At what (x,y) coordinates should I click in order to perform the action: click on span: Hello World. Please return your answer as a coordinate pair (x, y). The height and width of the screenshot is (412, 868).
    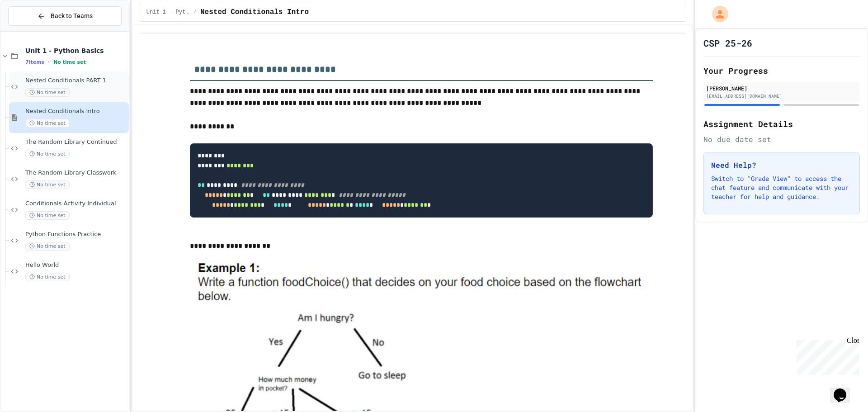
    Looking at the image, I should click on (76, 265).